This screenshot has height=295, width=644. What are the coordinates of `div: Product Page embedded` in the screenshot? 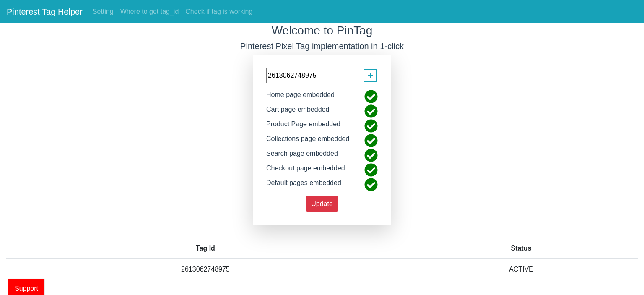 It's located at (303, 126).